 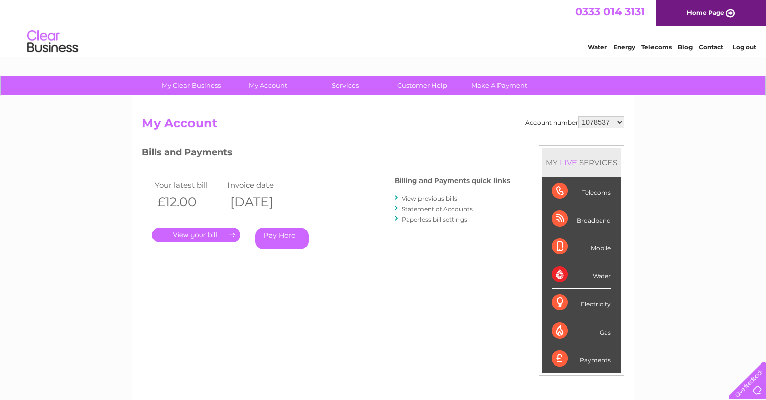 What do you see at coordinates (581, 191) in the screenshot?
I see `div: Telecoms` at bounding box center [581, 191].